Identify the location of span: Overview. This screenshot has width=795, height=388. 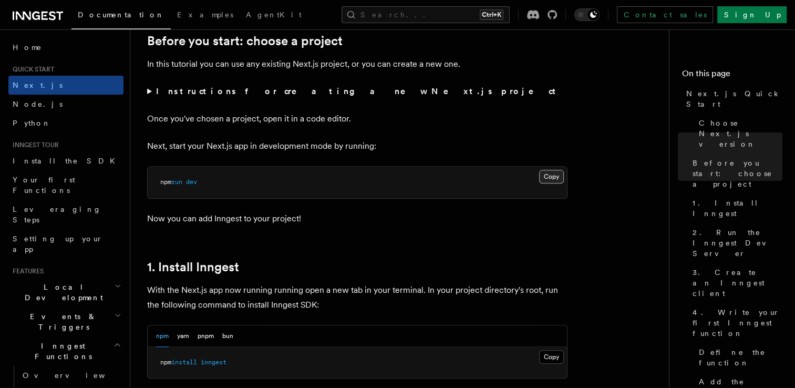
(77, 375).